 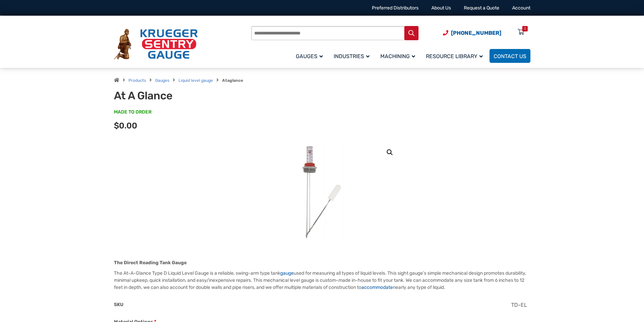 What do you see at coordinates (510, 56) in the screenshot?
I see `span: Contact Us` at bounding box center [510, 56].